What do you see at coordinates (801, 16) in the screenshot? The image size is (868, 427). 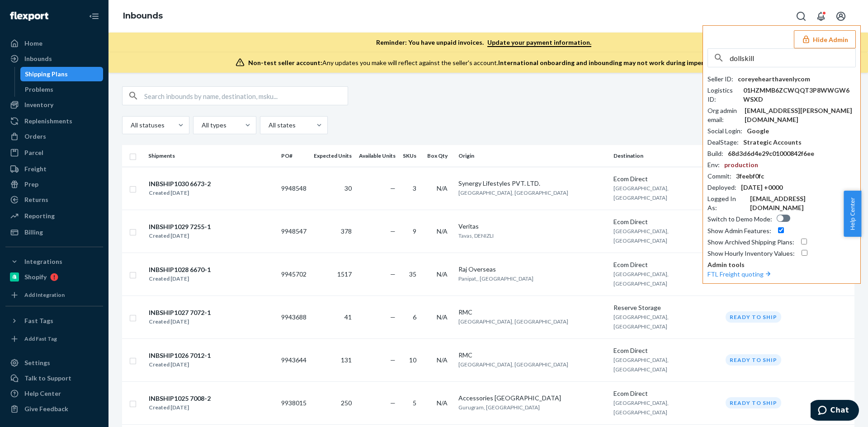 I see `button: Open Search Box` at bounding box center [801, 16].